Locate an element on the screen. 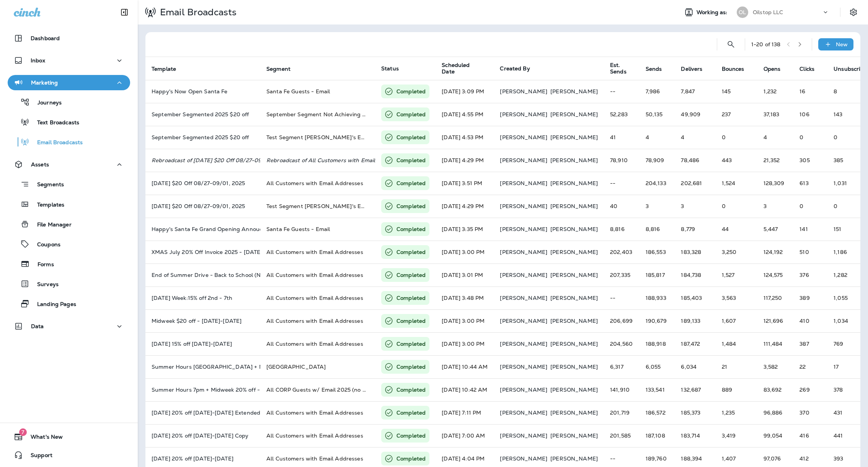  td: 78,486 is located at coordinates (695, 160).